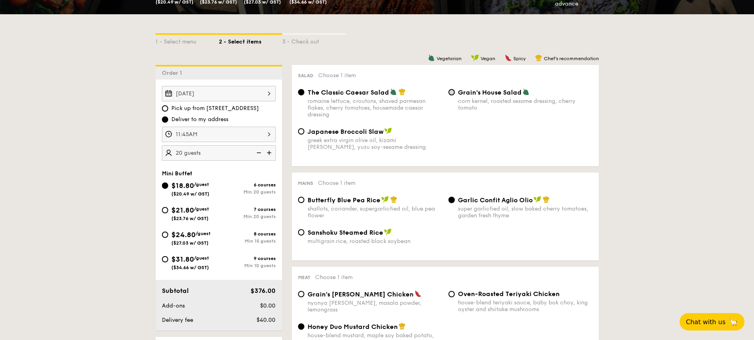  I want to click on input: Deliver to my address, so click(165, 120).